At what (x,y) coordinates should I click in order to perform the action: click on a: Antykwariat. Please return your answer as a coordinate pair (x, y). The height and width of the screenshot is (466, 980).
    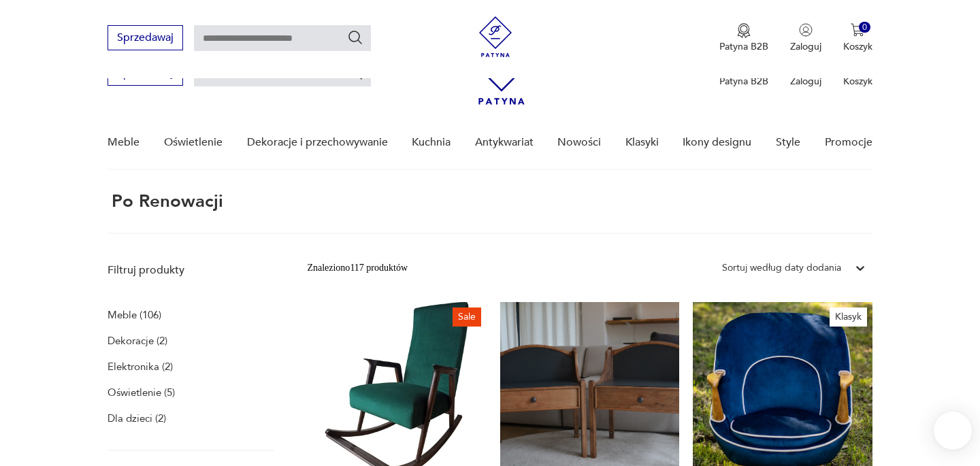
    Looking at the image, I should click on (504, 142).